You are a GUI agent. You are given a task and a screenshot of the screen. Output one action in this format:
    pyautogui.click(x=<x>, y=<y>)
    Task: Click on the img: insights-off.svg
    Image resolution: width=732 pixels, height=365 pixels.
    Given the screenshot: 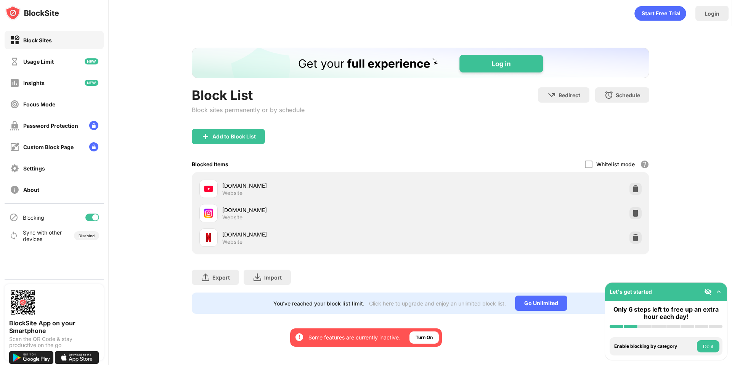 What is the action you would take?
    pyautogui.click(x=14, y=83)
    